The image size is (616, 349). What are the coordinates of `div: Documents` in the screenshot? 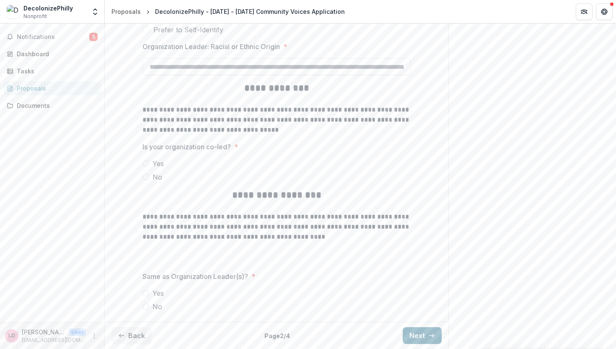 It's located at (55, 105).